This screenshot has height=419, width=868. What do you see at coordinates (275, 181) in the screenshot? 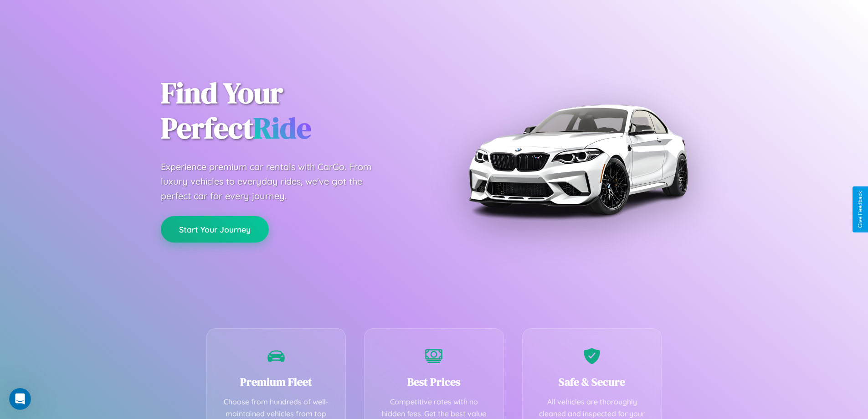
I see `p: Experience premium car rentals with CarGo. From luxury vehicles to everyday rides, we've got the ...` at bounding box center [275, 181].